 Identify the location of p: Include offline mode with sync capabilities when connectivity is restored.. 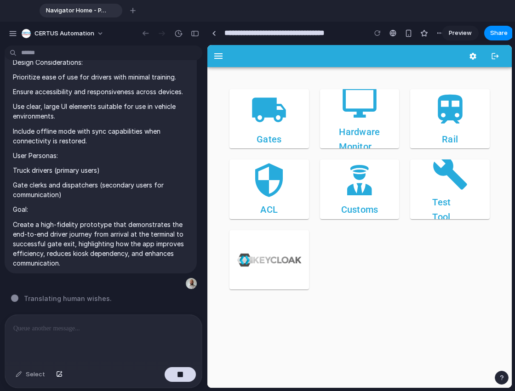
(101, 136).